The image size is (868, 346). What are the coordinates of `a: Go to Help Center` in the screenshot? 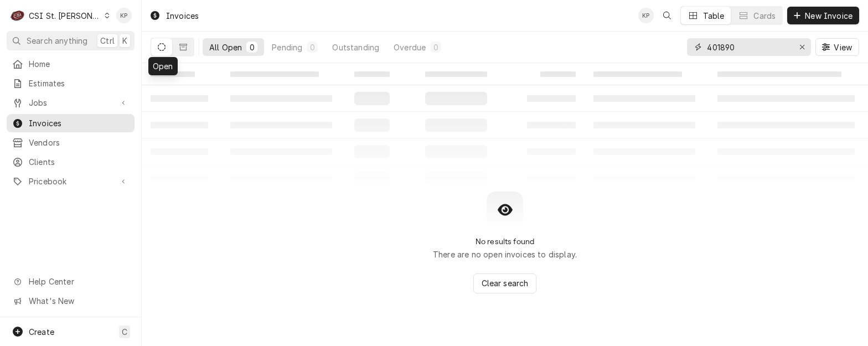 It's located at (70, 281).